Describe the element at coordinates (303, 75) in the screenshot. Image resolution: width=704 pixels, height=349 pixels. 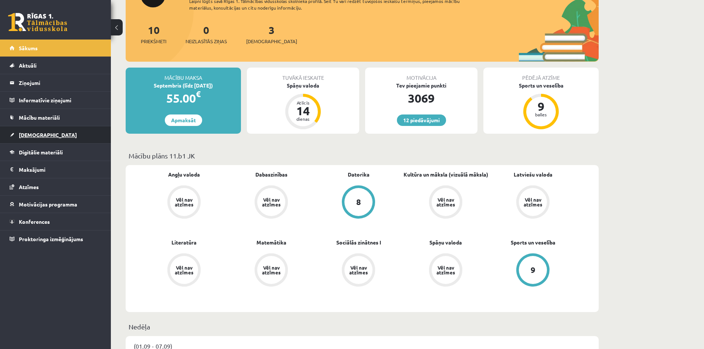
I see `div: Tuvākā ieskaite` at that location.